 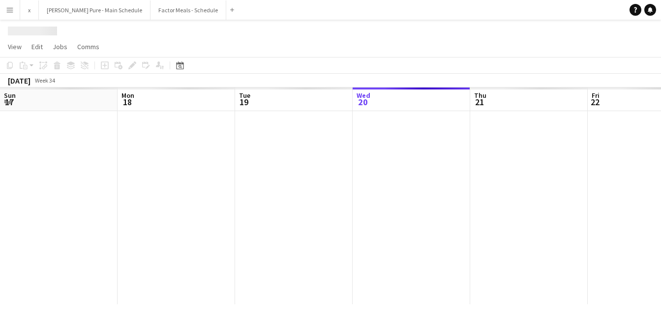 I want to click on a: Edit, so click(x=37, y=47).